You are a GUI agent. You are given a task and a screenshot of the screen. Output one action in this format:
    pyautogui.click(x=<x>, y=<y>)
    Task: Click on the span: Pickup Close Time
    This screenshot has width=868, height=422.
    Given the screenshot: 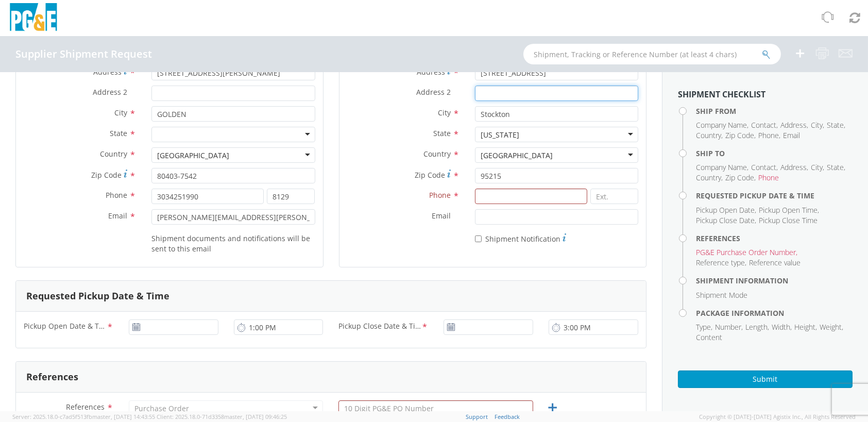 What is the action you would take?
    pyautogui.click(x=788, y=220)
    